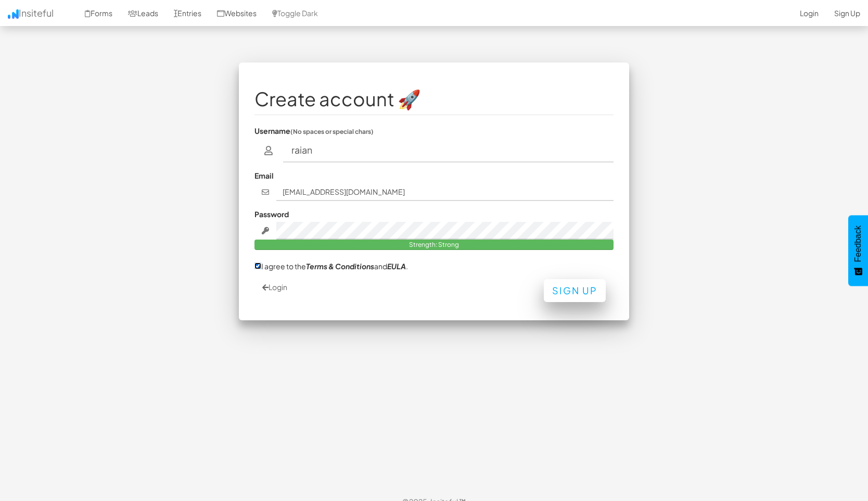  I want to click on label: Password, so click(272, 214).